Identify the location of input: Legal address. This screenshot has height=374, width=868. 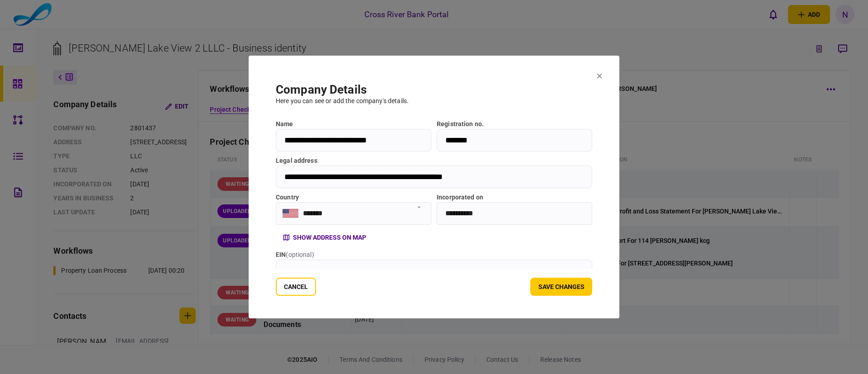
(434, 177).